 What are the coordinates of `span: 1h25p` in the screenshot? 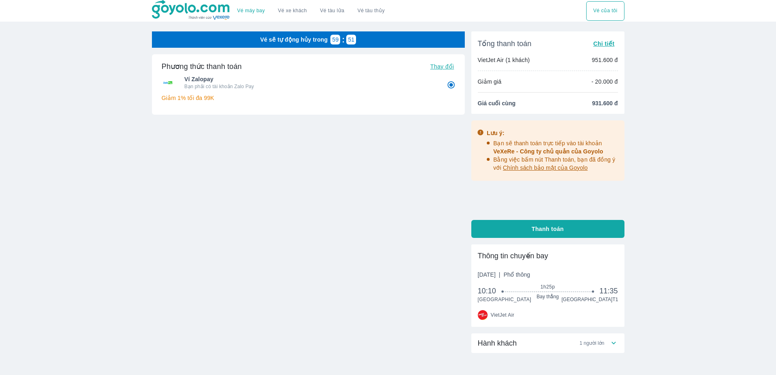 It's located at (548, 287).